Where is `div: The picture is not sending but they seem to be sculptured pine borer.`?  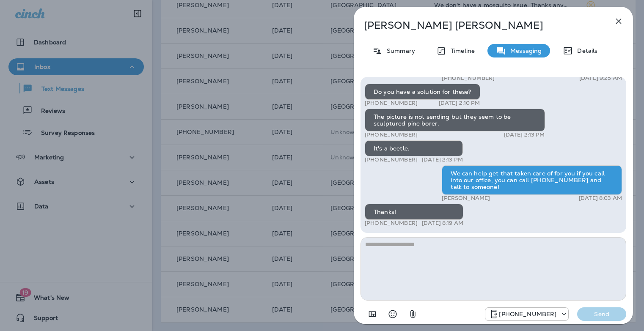 div: The picture is not sending but they seem to be sculptured pine borer. is located at coordinates (455, 120).